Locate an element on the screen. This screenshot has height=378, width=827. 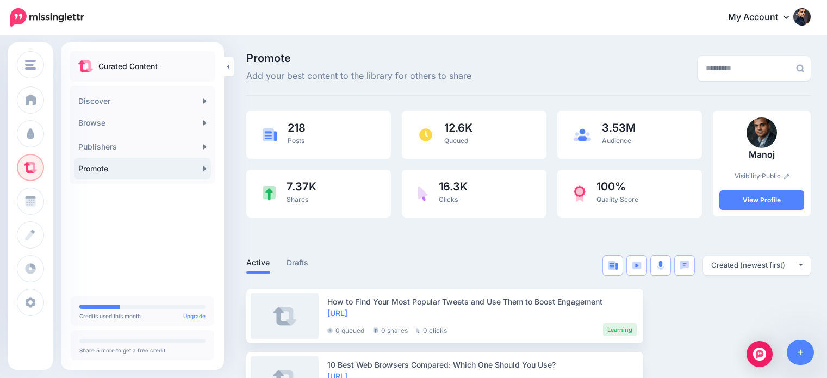
img: pencil.png is located at coordinates (786, 176).